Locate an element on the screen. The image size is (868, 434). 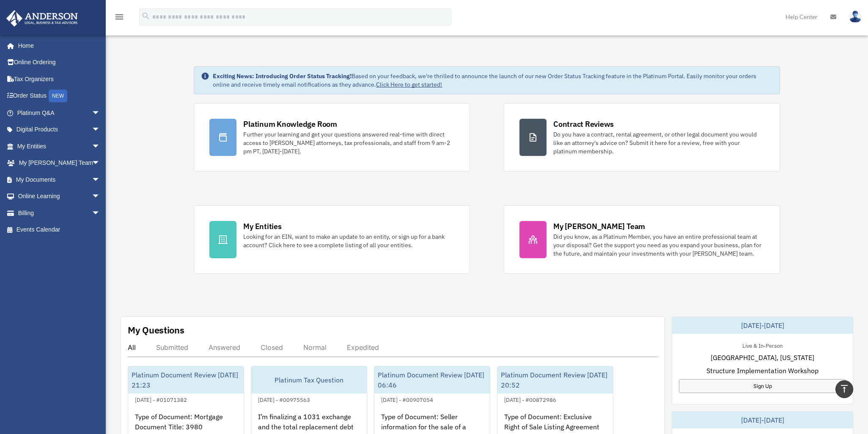
a: Billingarrow_drop_down is located at coordinates (60, 213).